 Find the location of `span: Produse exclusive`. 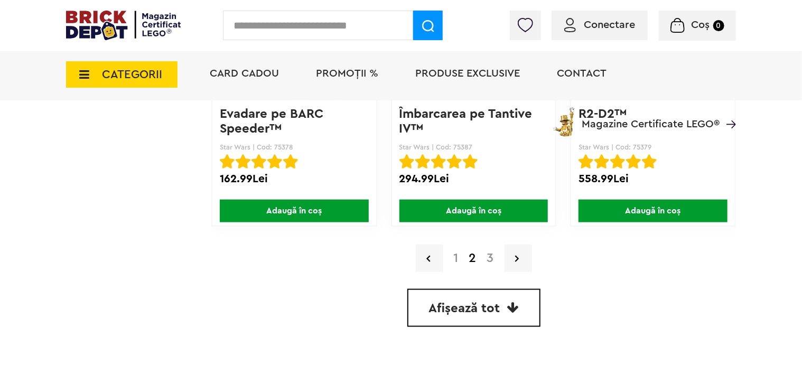

span: Produse exclusive is located at coordinates (468, 73).